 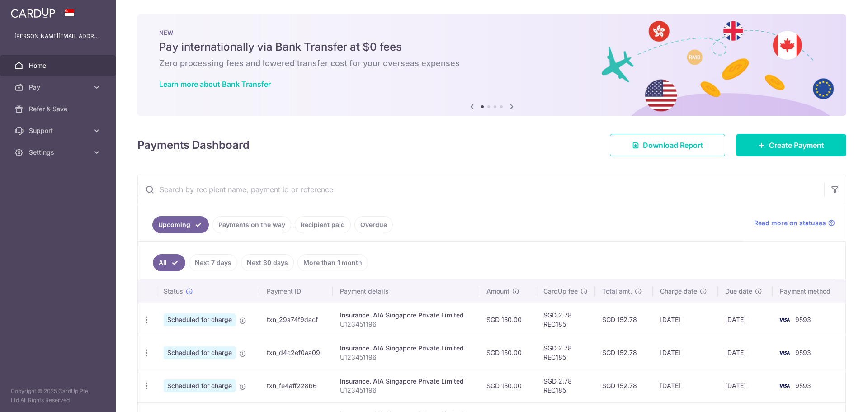 What do you see at coordinates (492, 33) in the screenshot?
I see `p: NEW` at bounding box center [492, 33].